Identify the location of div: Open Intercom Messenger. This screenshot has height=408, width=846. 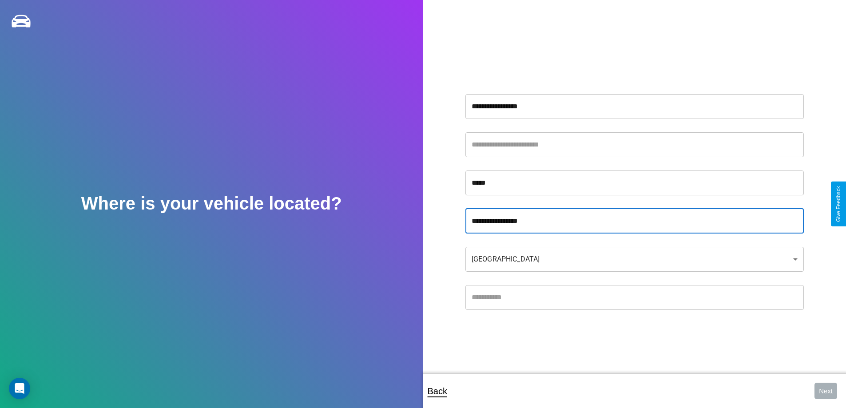
(20, 389).